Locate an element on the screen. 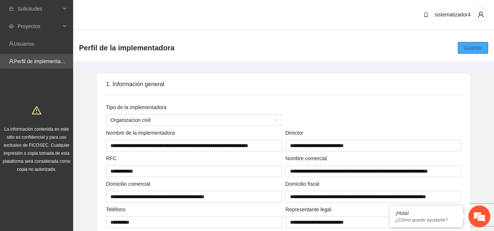 The image size is (494, 231). label: Nombre comercial is located at coordinates (306, 159).